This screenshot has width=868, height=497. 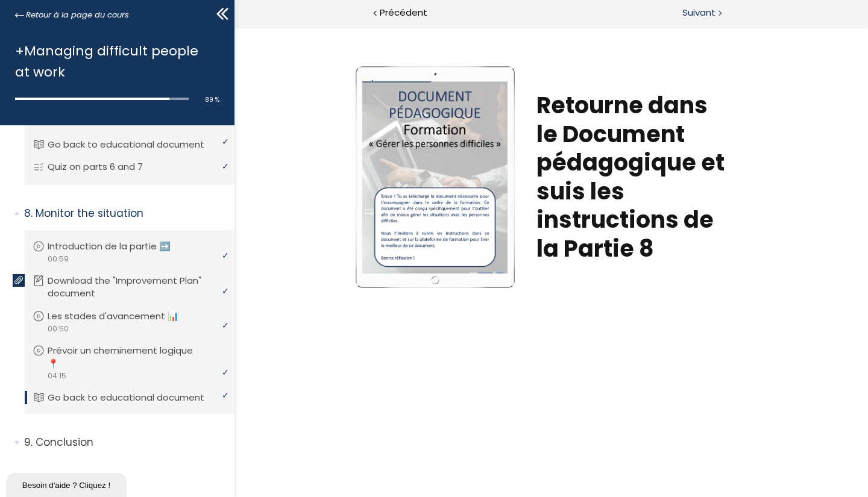 I want to click on span: Retour à la page du cours, so click(x=77, y=15).